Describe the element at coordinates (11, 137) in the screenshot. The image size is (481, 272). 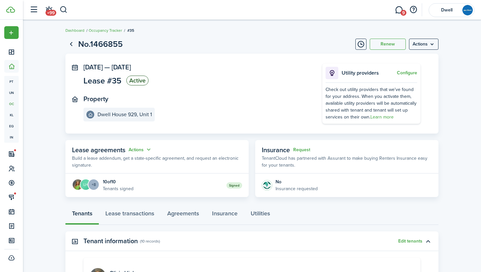
I see `span: in` at that location.